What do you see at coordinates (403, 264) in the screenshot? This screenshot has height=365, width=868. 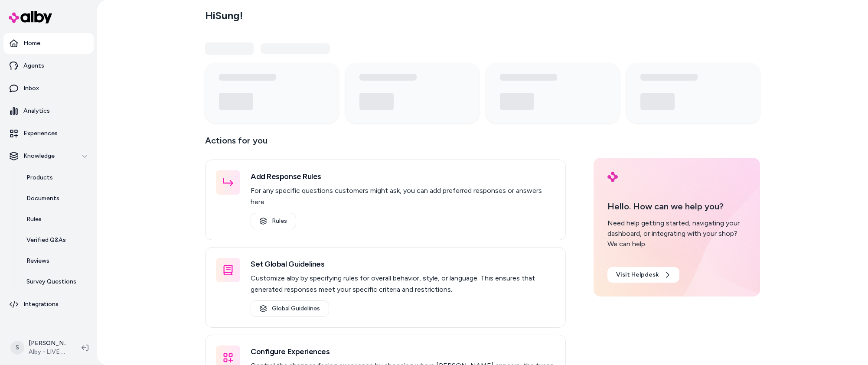 I see `h3: Set Global Guidelines` at bounding box center [403, 264].